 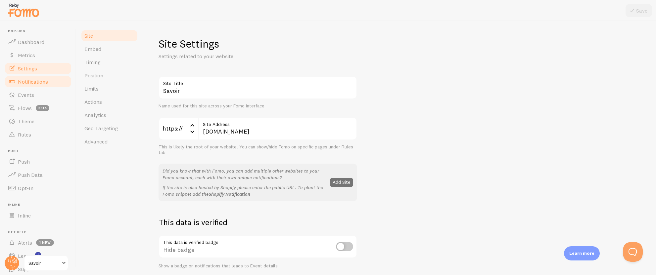 What do you see at coordinates (95, 115) in the screenshot?
I see `span: Analytics` at bounding box center [95, 115].